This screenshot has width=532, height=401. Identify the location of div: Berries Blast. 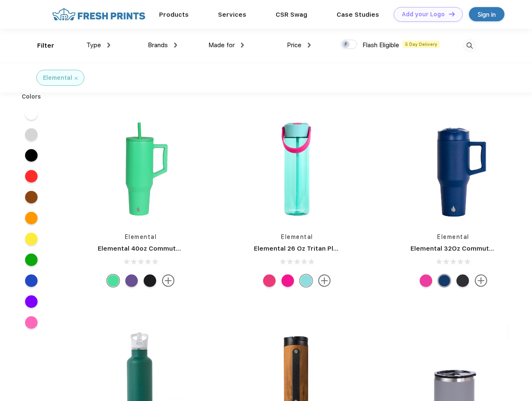
(270, 280).